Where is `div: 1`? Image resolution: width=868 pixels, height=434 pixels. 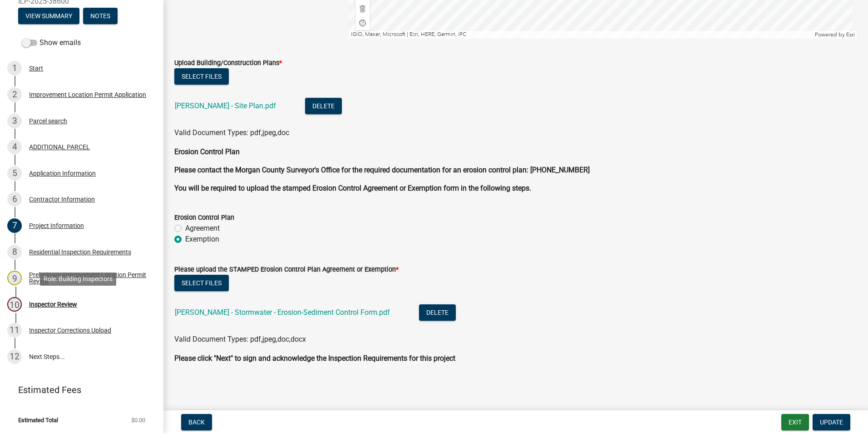 div: 1 is located at coordinates (15, 68).